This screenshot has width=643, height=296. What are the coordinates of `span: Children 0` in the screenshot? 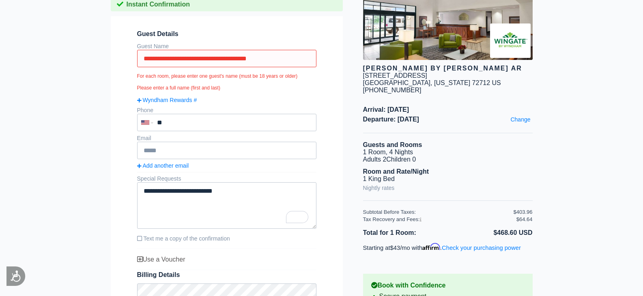 It's located at (401, 159).